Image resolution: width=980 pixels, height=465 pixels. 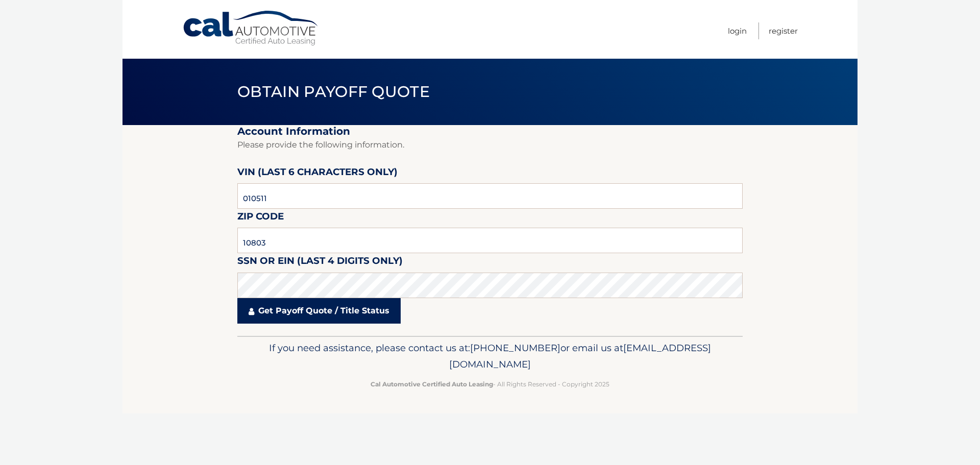 What do you see at coordinates (490, 384) in the screenshot?
I see `p: - All Rights Reserved - Copyright 2025` at bounding box center [490, 384].